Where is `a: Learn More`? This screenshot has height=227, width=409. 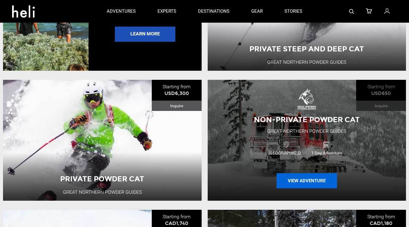 a: Learn More is located at coordinates (145, 34).